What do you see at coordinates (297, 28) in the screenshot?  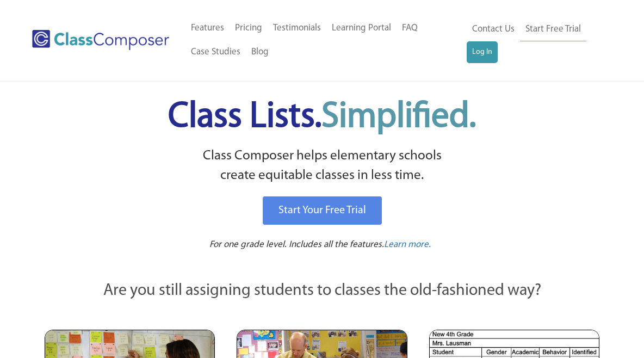 I see `a: Testimonials` at bounding box center [297, 28].